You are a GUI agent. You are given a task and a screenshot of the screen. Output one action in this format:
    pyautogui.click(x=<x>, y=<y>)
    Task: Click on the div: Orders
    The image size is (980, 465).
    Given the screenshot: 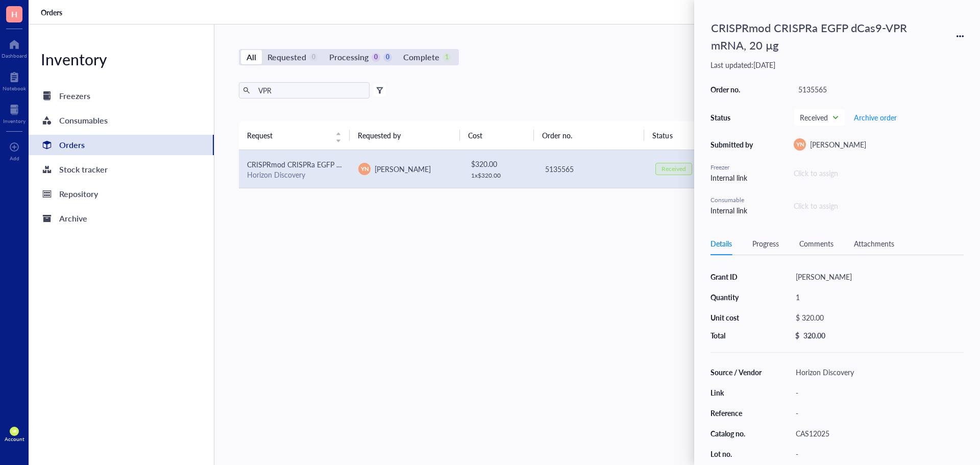 What is the action you would take?
    pyautogui.click(x=72, y=145)
    